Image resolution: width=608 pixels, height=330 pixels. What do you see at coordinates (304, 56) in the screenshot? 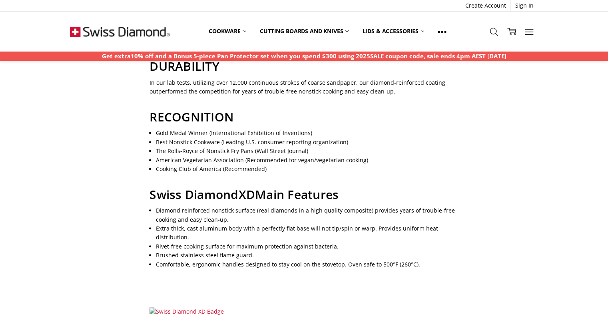
I see `p: Get extra10% off and a Bonus 5-piece Pan Protector set when you spend $300 using 2025SALE coupon ...` at bounding box center [304, 56].